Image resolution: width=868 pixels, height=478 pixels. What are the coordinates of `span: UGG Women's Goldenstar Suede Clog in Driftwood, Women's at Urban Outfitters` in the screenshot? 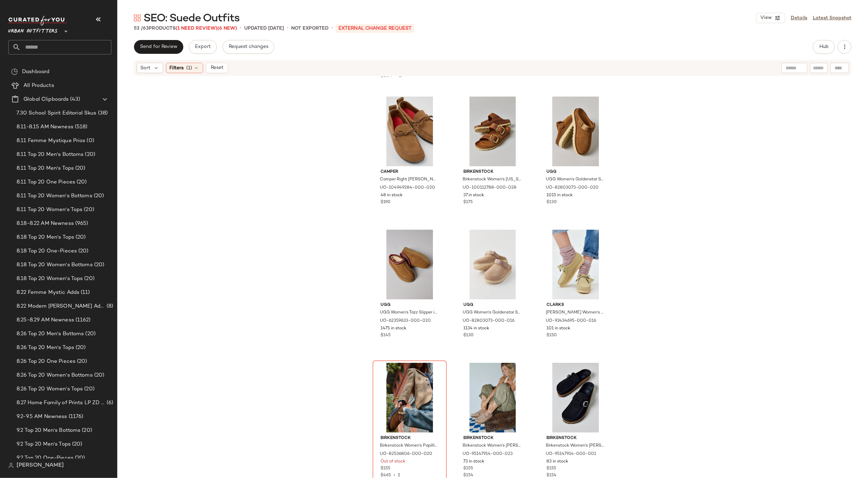 It's located at (492, 313).